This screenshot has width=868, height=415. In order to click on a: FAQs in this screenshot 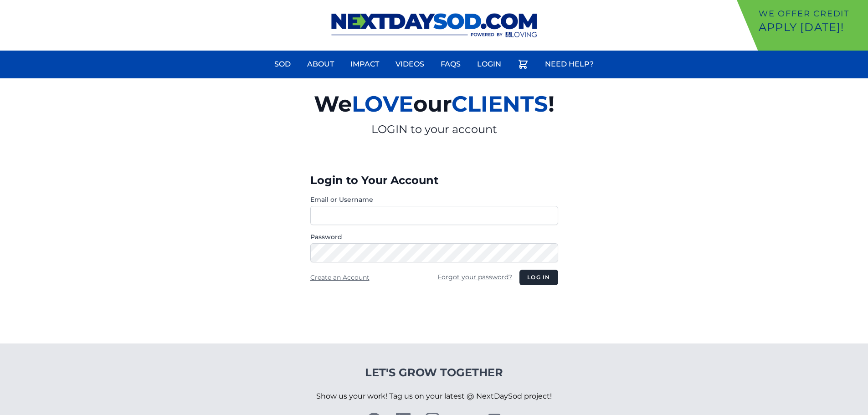, I will do `click(451, 64)`.